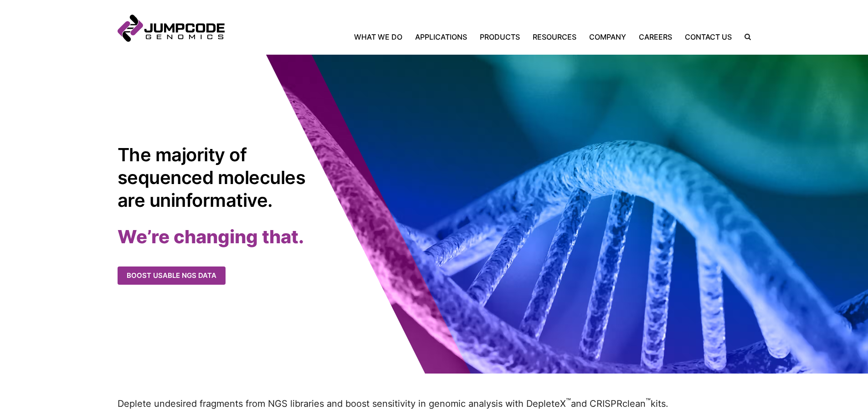 The image size is (868, 415). What do you see at coordinates (171, 276) in the screenshot?
I see `a: Boost usable NGS data` at bounding box center [171, 276].